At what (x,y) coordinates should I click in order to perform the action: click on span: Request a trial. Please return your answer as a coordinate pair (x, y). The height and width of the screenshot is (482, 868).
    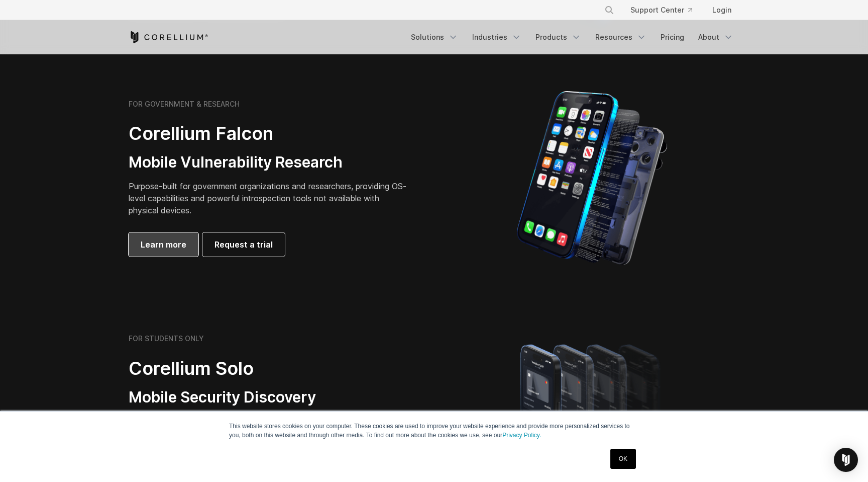
    Looking at the image, I should click on (244, 244).